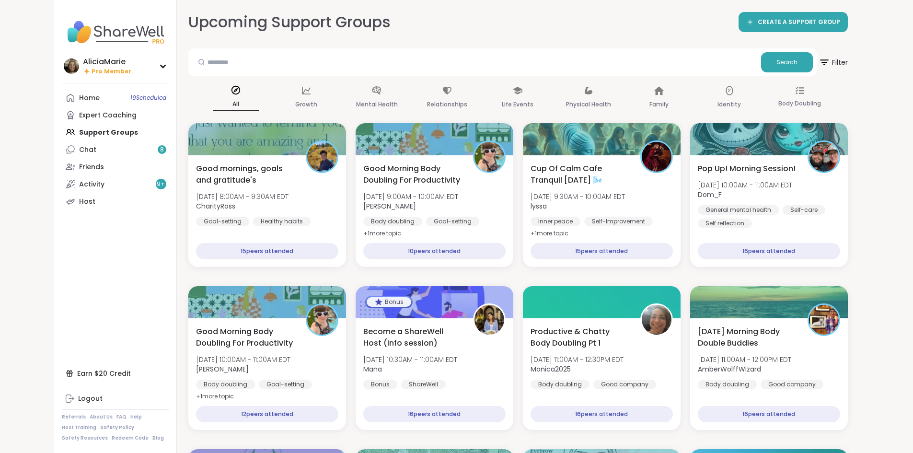  Describe the element at coordinates (117, 428) in the screenshot. I see `a: Safety Policy` at that location.